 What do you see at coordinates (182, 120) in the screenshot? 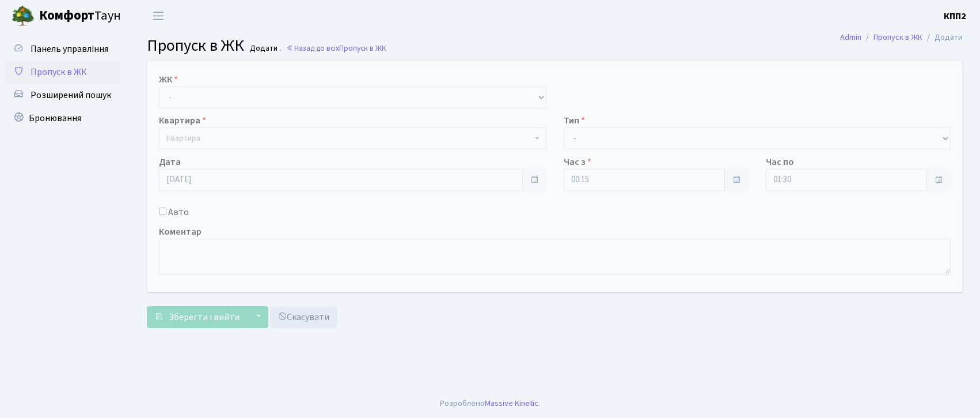
I see `label: Квартира` at bounding box center [182, 120].